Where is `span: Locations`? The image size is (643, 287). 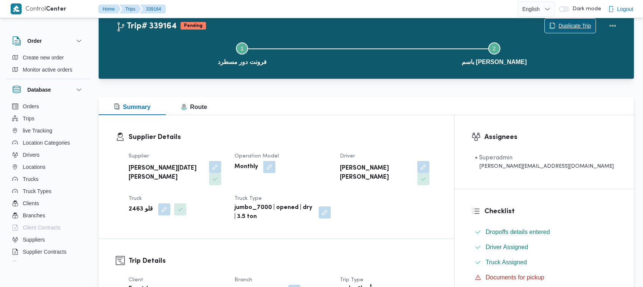
span: Locations is located at coordinates (34, 167).